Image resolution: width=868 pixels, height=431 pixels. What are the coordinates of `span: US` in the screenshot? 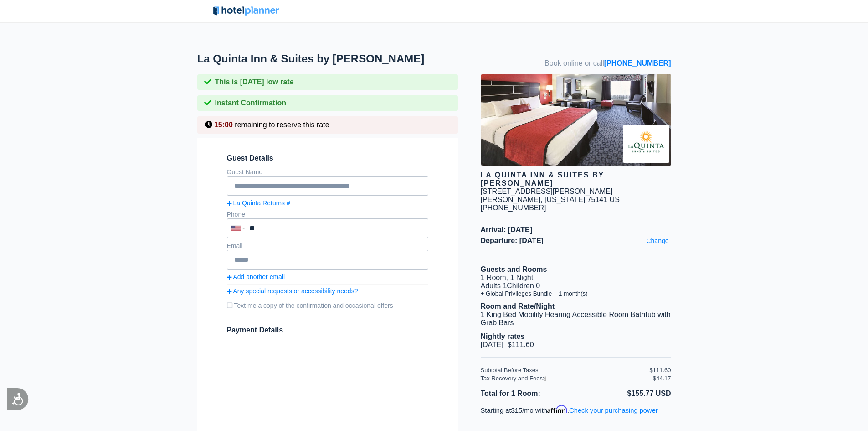 It's located at (615, 199).